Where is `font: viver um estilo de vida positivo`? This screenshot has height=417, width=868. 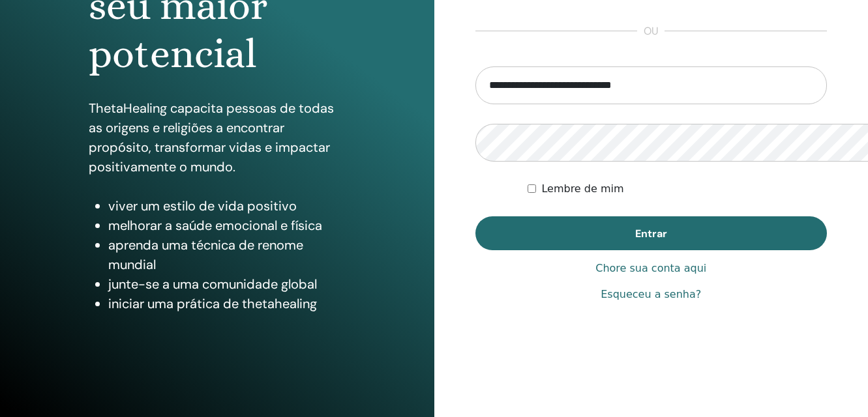
font: viver um estilo de vida positivo is located at coordinates (202, 206).